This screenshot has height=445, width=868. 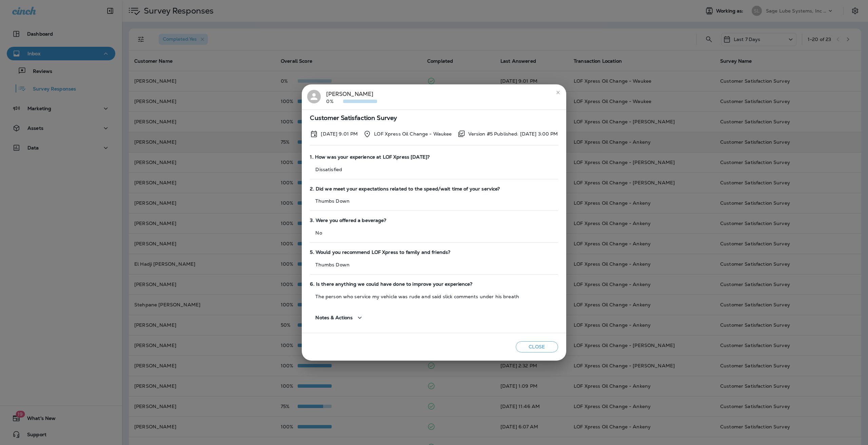 I want to click on p: LOF Xpress Oil Change - Waukee, so click(x=412, y=134).